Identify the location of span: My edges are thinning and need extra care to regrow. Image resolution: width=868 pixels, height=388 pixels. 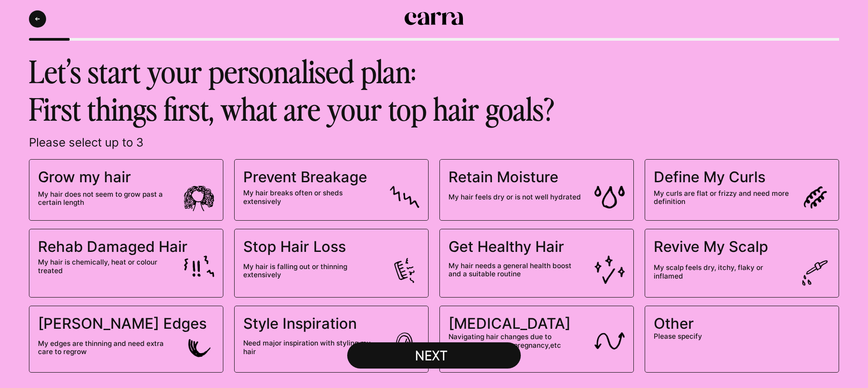
(106, 348).